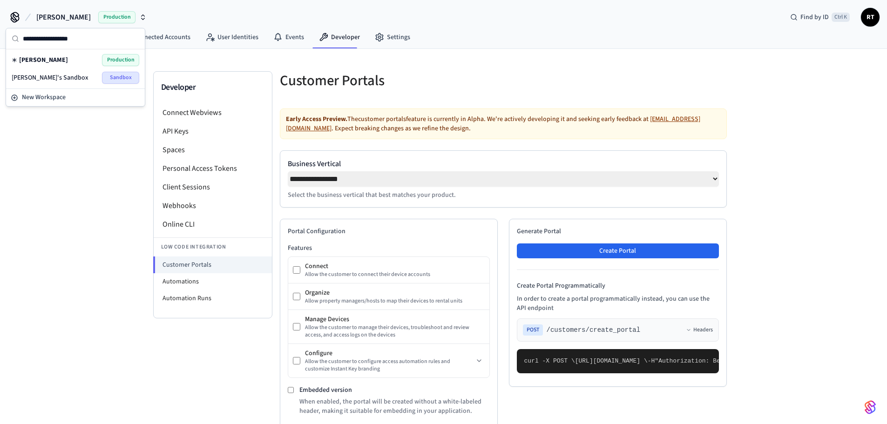  Describe the element at coordinates (213, 224) in the screenshot. I see `li: Online CLI` at that location.